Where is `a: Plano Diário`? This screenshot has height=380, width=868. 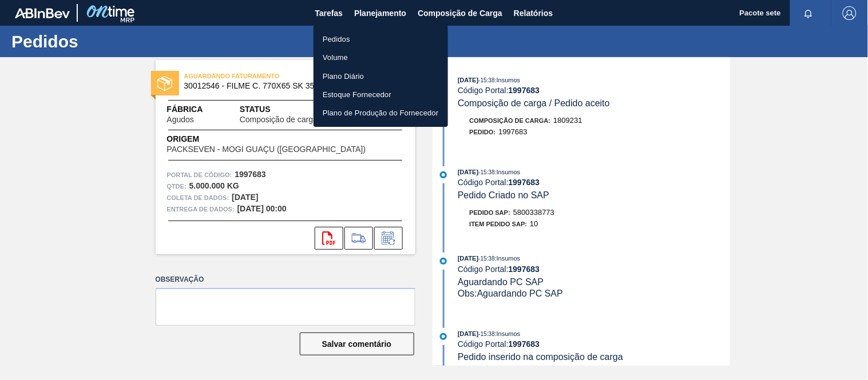 a: Plano Diário is located at coordinates (380, 76).